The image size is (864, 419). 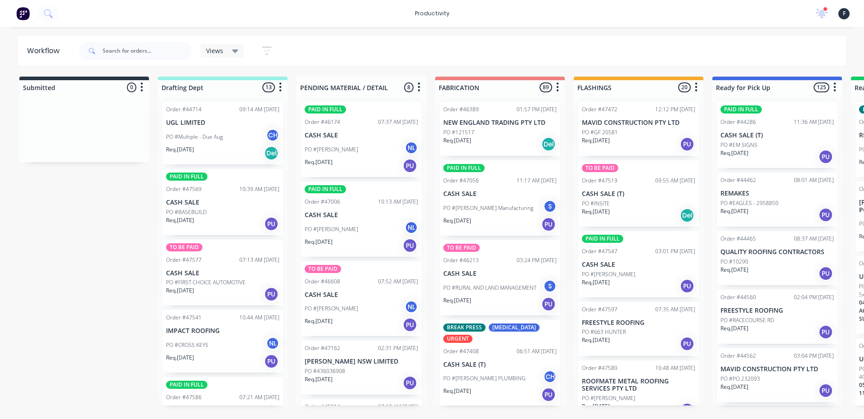 What do you see at coordinates (604, 332) in the screenshot?
I see `p: PO #663 HUNTER` at bounding box center [604, 332].